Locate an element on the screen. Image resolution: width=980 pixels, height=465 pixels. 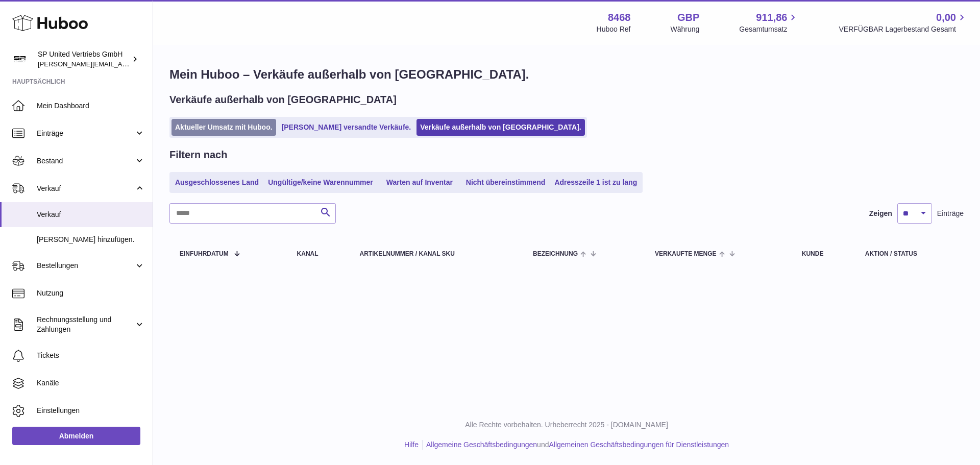
span: Bestellungen is located at coordinates (86, 265).